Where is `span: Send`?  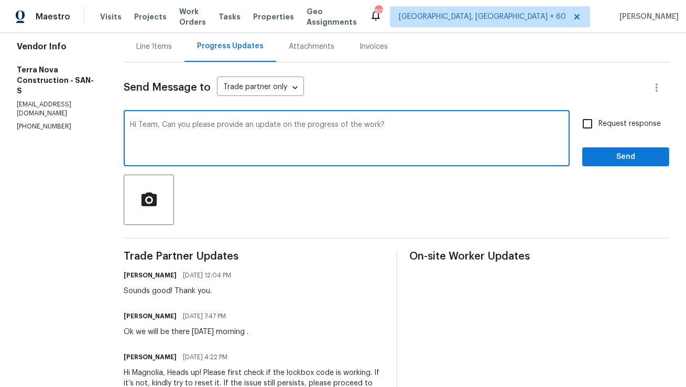
span: Send is located at coordinates (626, 157).